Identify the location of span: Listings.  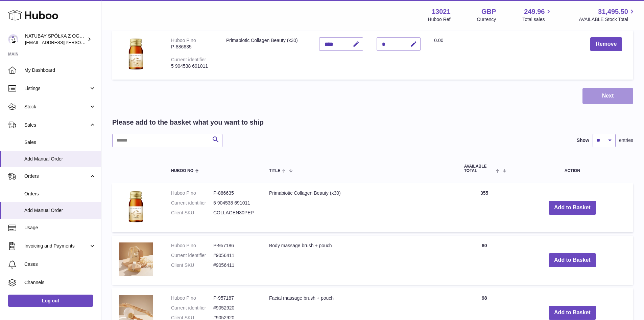
(57, 89).